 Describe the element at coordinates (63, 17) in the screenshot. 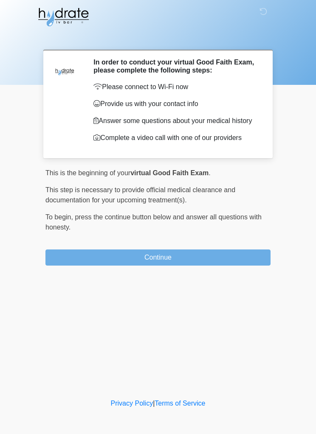

I see `img: Hydrate IV Bar - Glendale Logo` at that location.